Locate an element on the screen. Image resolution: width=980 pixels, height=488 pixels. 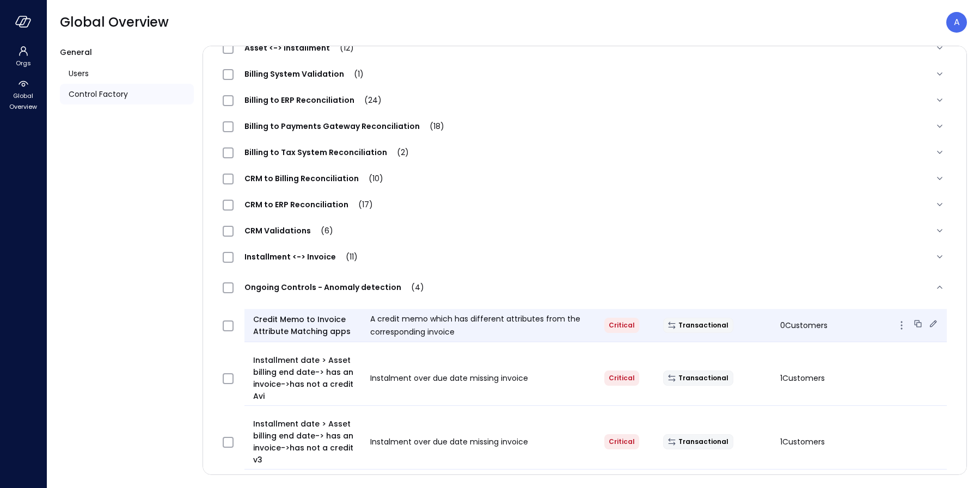
span: (18) is located at coordinates (432, 126).